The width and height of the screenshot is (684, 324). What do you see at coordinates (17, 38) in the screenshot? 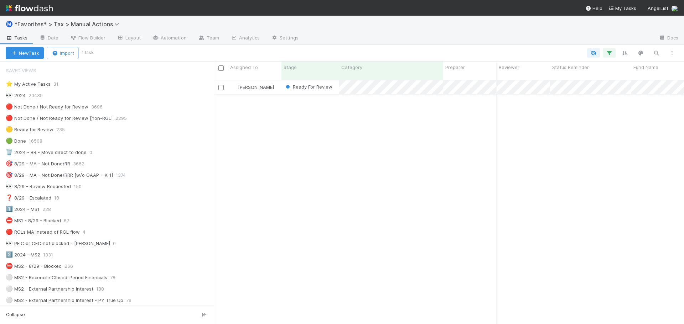
I see `span: Tasks` at bounding box center [17, 38].